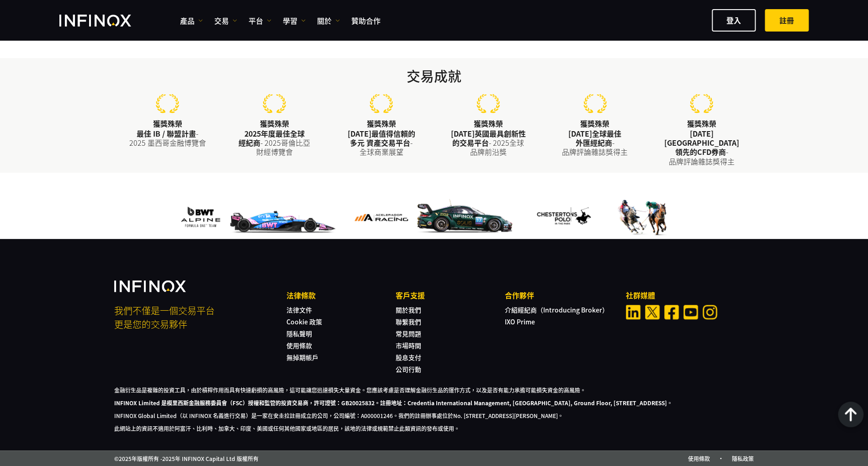  What do you see at coordinates (275, 133) in the screenshot?
I see `strong: 2025年度最佳全球` at bounding box center [275, 133].